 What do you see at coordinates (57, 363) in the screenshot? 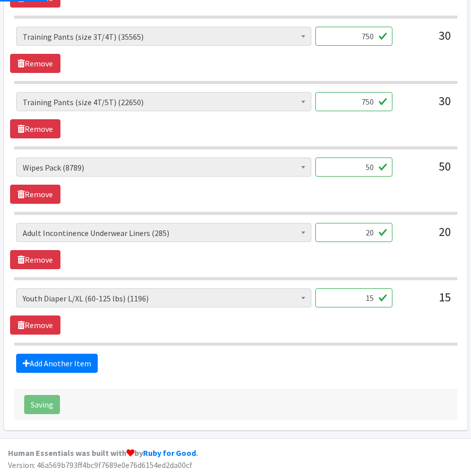
I see `a: Add Another Item` at bounding box center [57, 363].